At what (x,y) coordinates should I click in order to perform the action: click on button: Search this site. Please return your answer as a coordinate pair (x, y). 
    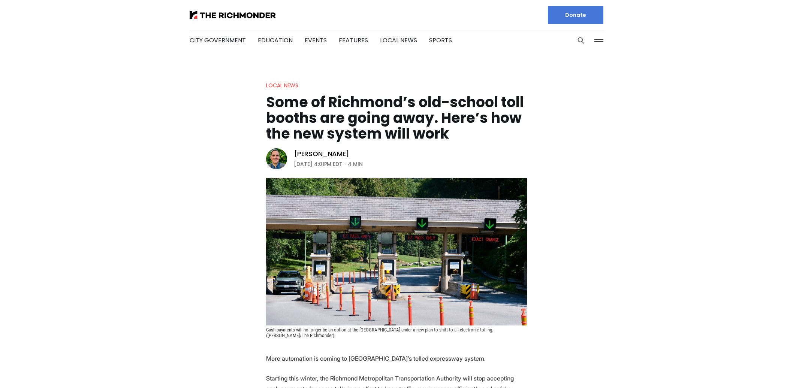
    Looking at the image, I should click on (581, 40).